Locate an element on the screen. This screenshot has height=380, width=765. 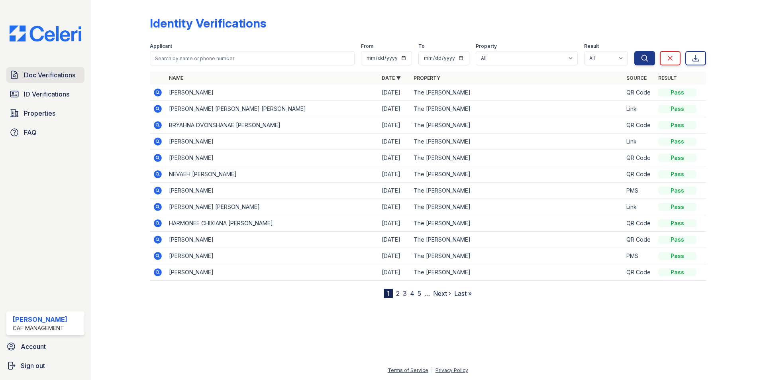
label: Property is located at coordinates (486, 46).